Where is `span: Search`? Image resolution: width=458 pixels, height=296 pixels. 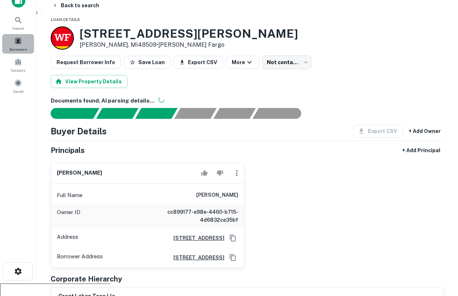
span: Search is located at coordinates (18, 28).